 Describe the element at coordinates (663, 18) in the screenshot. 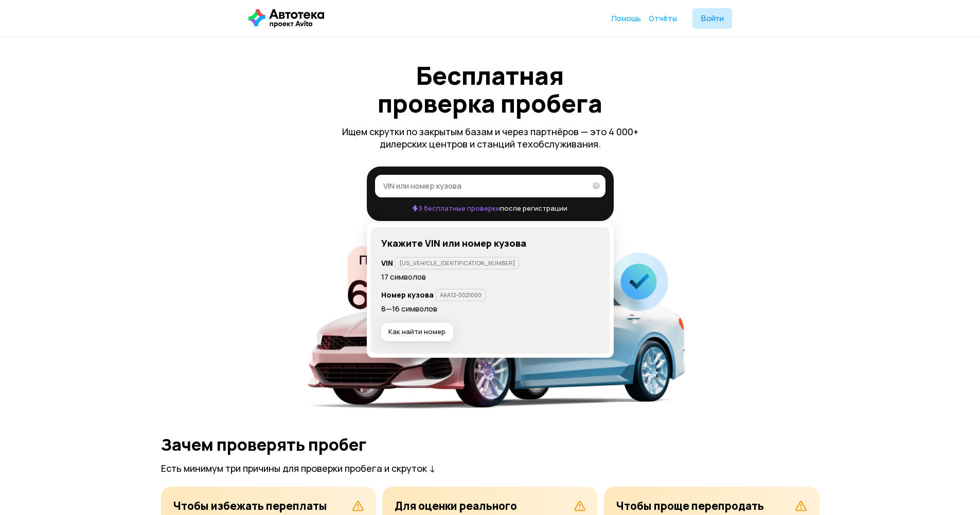

I see `span: Отчёты` at that location.